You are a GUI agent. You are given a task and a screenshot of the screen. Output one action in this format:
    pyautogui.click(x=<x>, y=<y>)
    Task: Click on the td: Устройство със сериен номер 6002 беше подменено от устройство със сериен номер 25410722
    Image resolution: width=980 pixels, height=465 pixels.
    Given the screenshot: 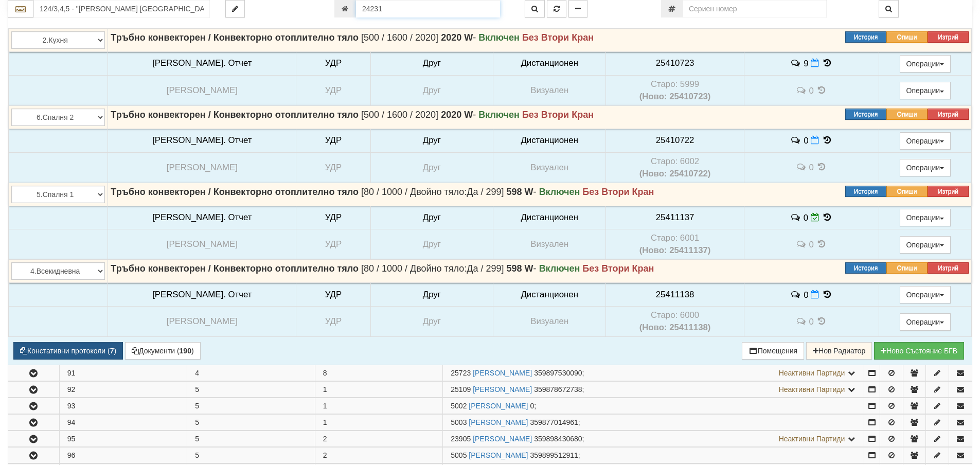 What is the action you would take?
    pyautogui.click(x=675, y=167)
    